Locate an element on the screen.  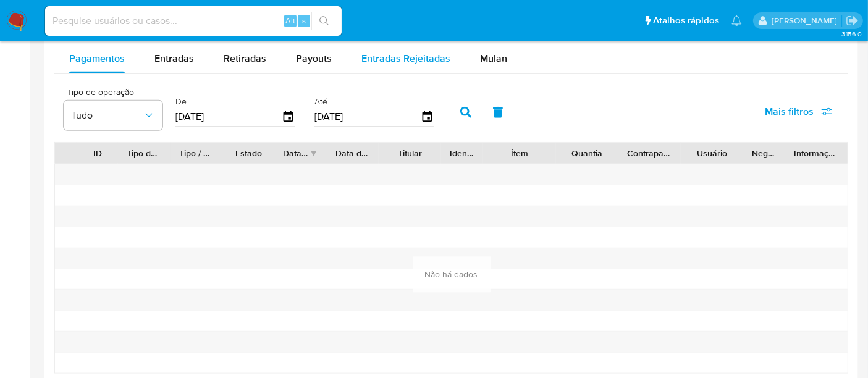
a: Notificações is located at coordinates (737, 20).